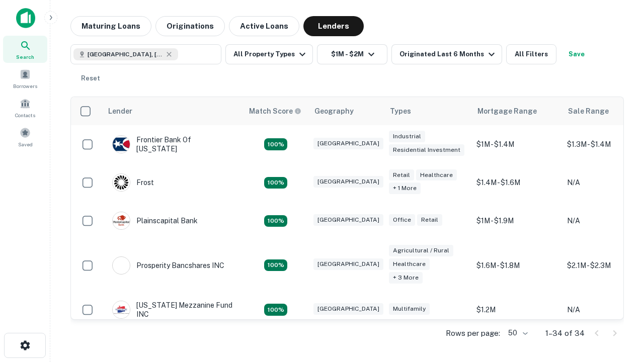 The image size is (644, 362). I want to click on td: $1.2M, so click(517, 310).